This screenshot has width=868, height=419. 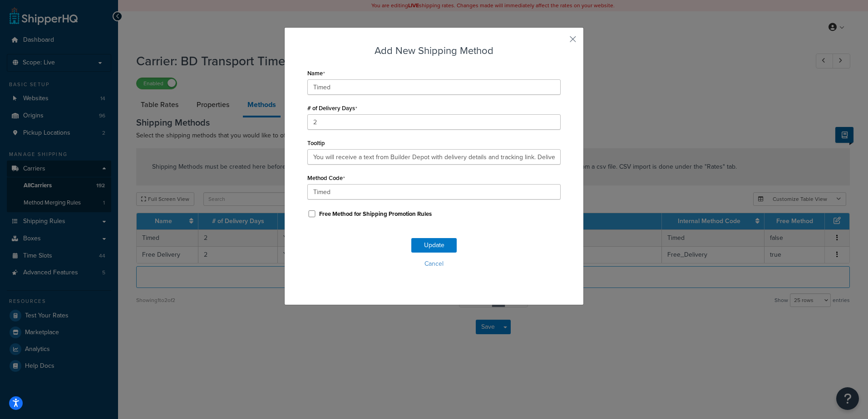 I want to click on label: # of Delivery Days, so click(x=332, y=108).